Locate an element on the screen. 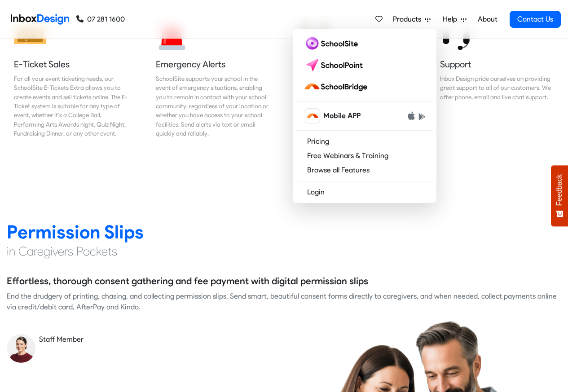 The height and width of the screenshot is (392, 568). button: Feedback - Show survey is located at coordinates (560, 196).